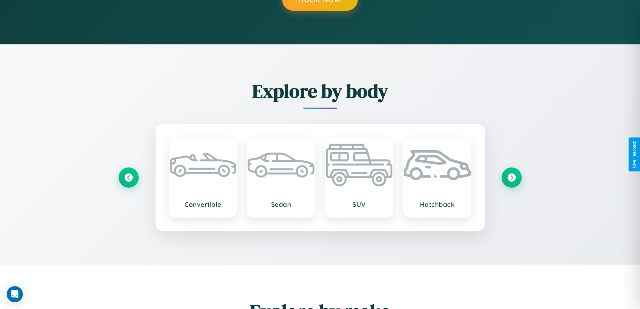 The image size is (640, 309). I want to click on h3: SUV, so click(359, 204).